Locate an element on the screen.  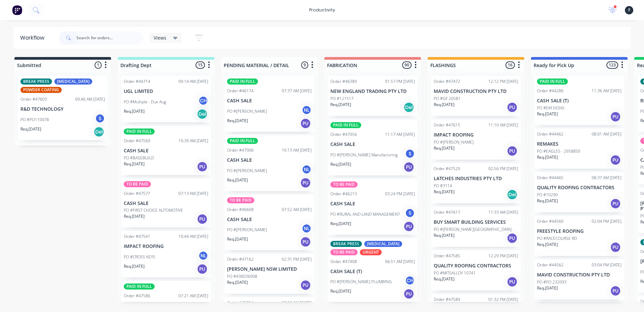
div: Order #45914 is located at coordinates (240, 303).